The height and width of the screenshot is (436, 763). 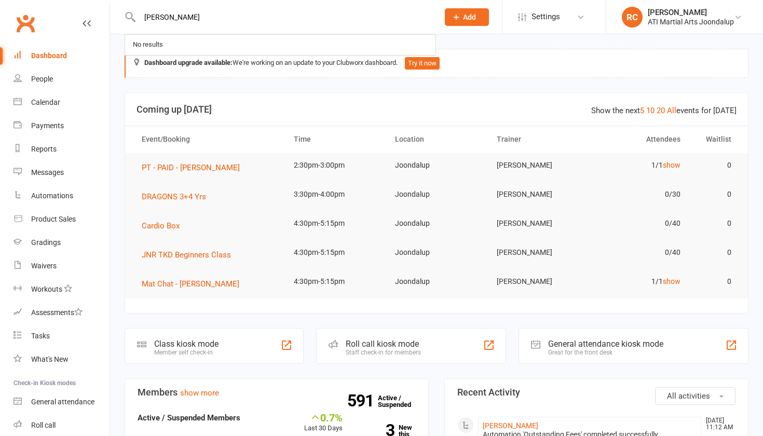 I want to click on a: Payments, so click(x=61, y=126).